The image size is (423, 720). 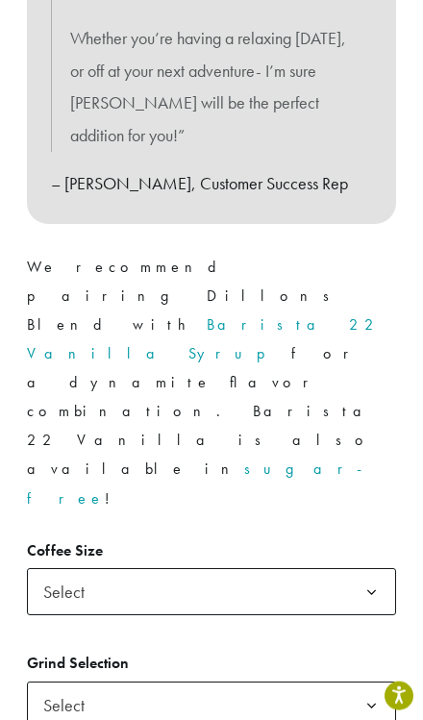 What do you see at coordinates (206, 483) in the screenshot?
I see `a: sugar-free` at bounding box center [206, 483].